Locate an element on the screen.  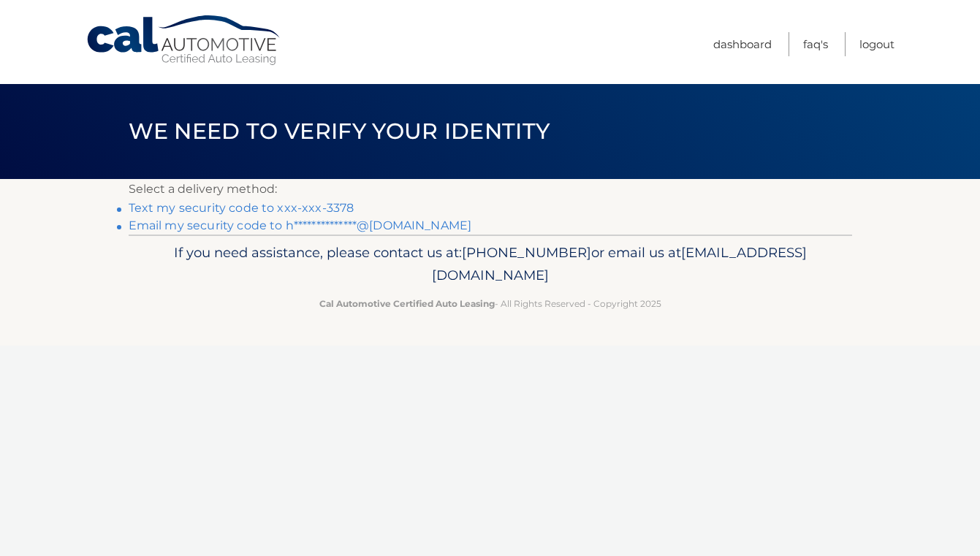
span: We need to verify your identity is located at coordinates (339, 131).